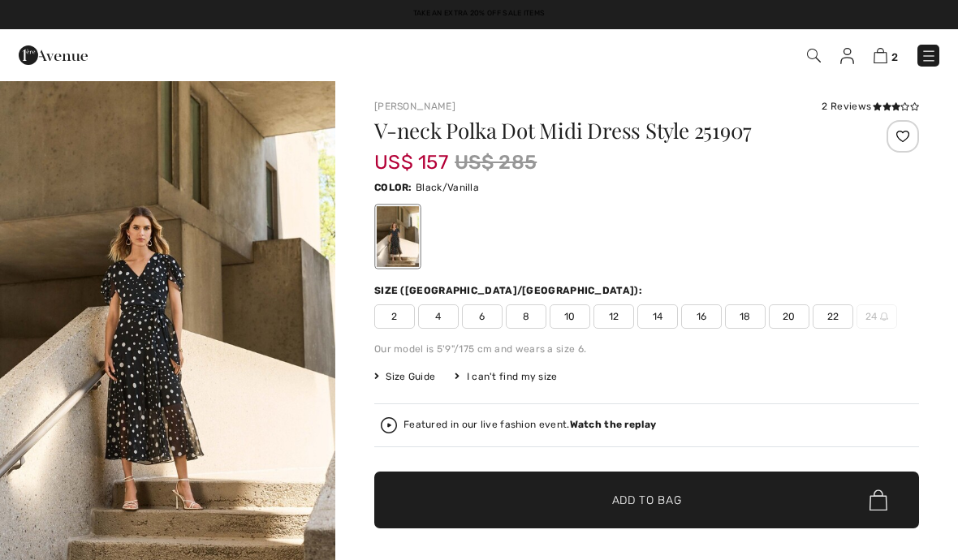 The image size is (958, 560). What do you see at coordinates (833, 317) in the screenshot?
I see `span: 22` at bounding box center [833, 317].